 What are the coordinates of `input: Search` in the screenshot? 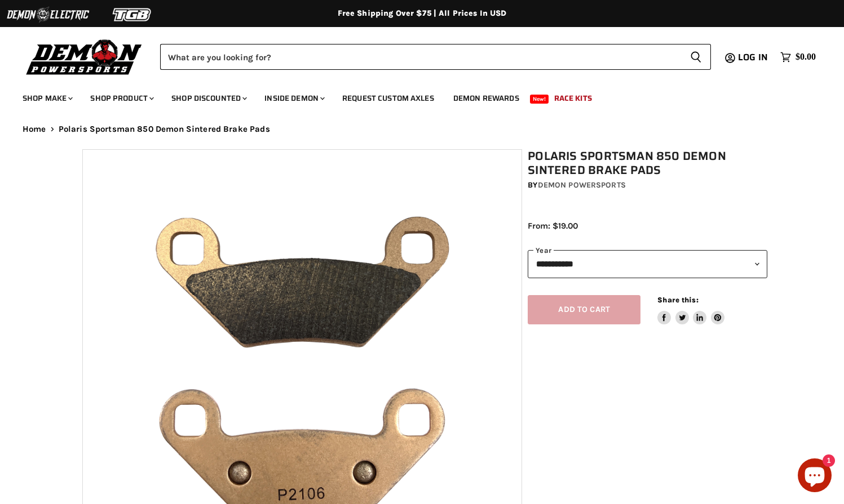 It's located at (421, 57).